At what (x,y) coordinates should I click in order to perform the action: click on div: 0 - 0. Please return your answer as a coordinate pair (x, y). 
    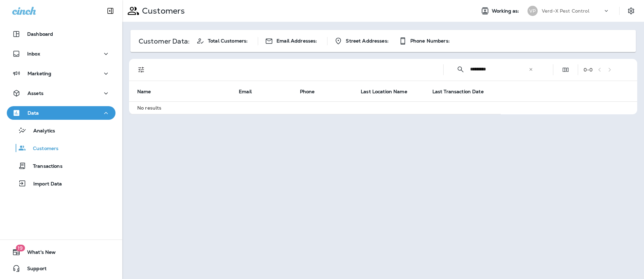
    Looking at the image, I should click on (588, 70).